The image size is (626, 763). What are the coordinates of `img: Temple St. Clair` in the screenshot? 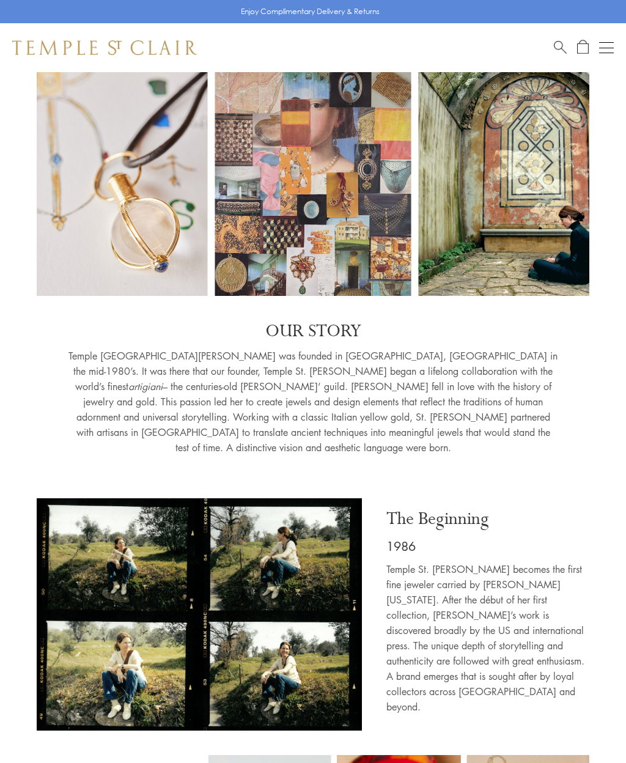 It's located at (105, 48).